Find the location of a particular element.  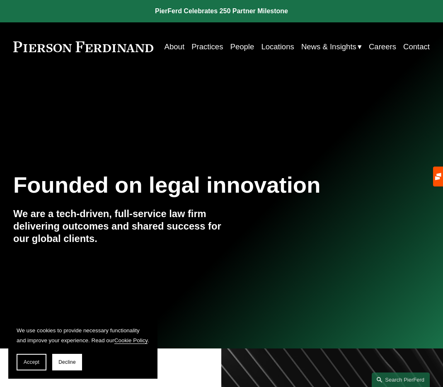

a: About is located at coordinates (175, 46).